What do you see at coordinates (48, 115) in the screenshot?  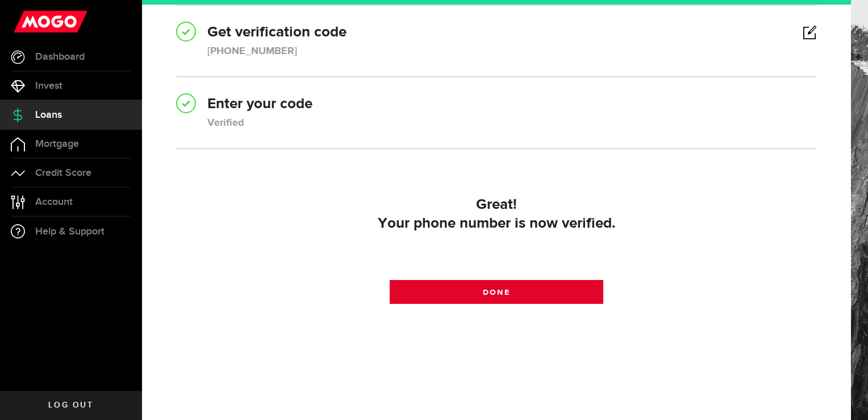 I see `span: Loans` at bounding box center [48, 115].